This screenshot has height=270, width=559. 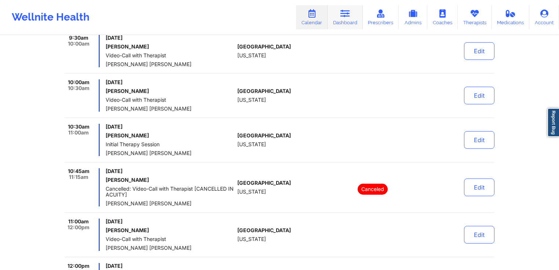 What do you see at coordinates (544, 17) in the screenshot?
I see `a: Account` at bounding box center [544, 17].